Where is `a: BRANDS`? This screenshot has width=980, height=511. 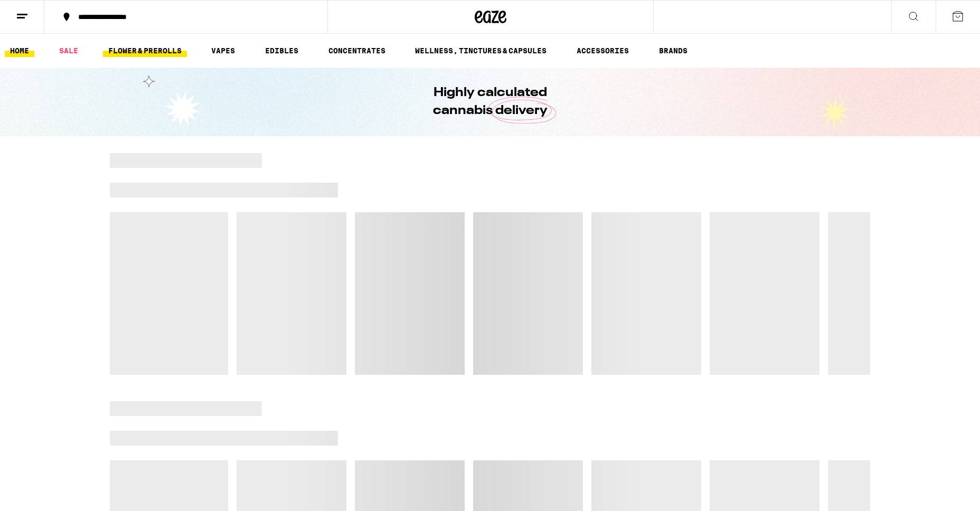 a: BRANDS is located at coordinates (673, 51).